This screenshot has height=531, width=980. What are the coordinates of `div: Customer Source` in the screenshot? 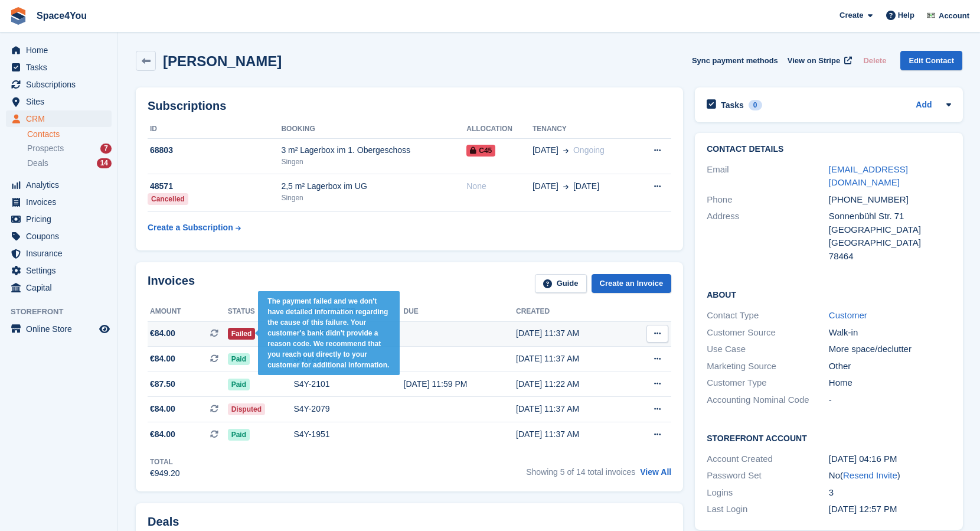 It's located at (767, 332).